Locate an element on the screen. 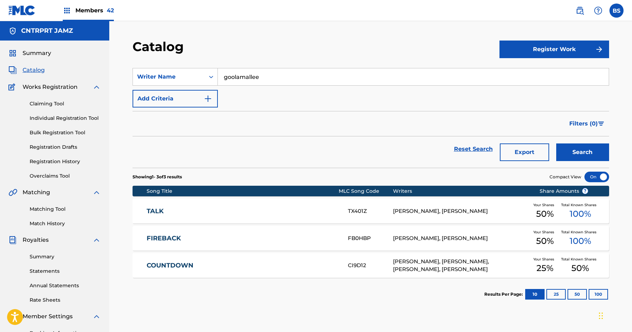 The height and width of the screenshot is (332, 632). button: Filters (0) is located at coordinates (586, 124).